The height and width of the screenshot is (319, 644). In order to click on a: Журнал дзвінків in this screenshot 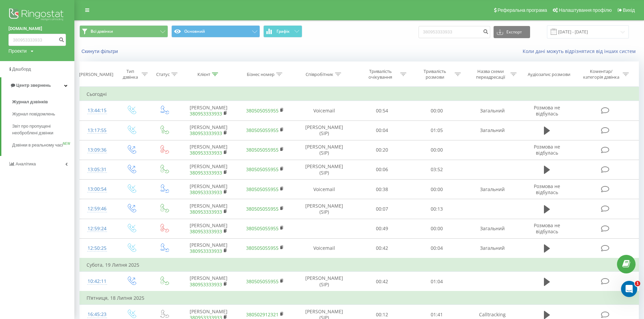, I will do `click(43, 102)`.